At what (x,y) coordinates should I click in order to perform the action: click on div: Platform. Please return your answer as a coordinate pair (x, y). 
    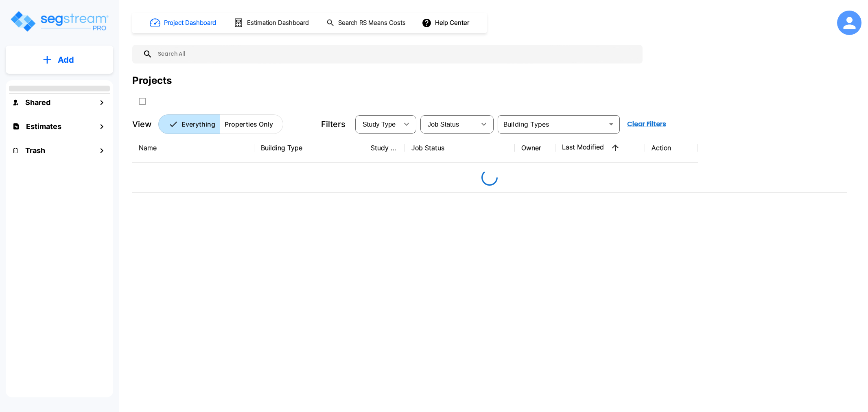
    Looking at the image, I should click on (221, 124).